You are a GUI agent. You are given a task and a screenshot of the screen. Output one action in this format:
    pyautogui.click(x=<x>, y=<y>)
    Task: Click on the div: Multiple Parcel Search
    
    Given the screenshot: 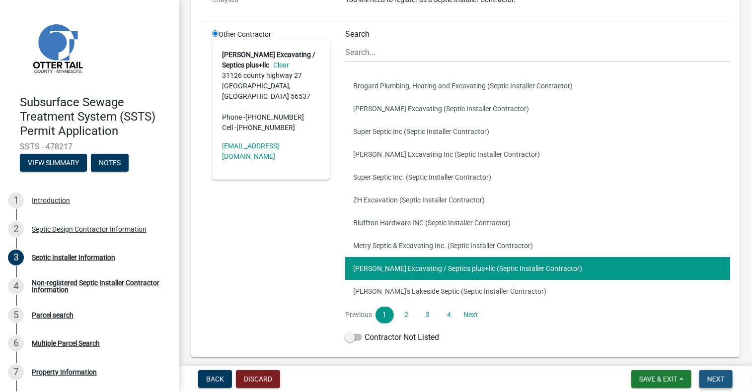 What is the action you would take?
    pyautogui.click(x=66, y=344)
    